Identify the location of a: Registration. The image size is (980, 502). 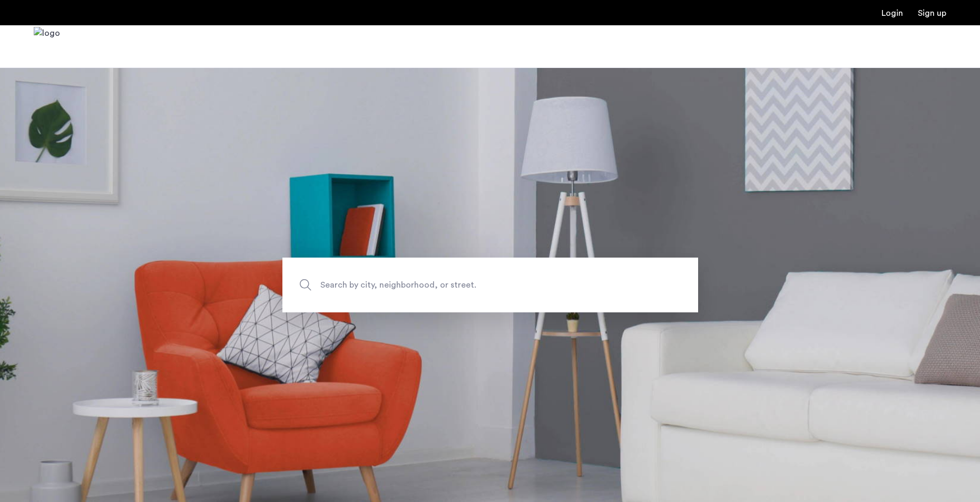
(932, 13).